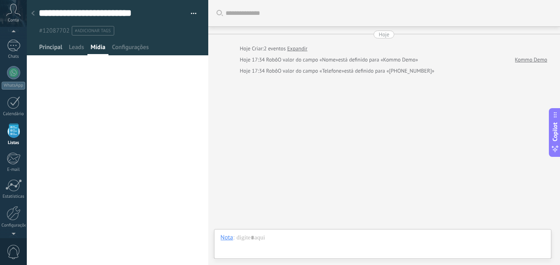 The image size is (560, 265). What do you see at coordinates (13, 85) in the screenshot?
I see `div: WhatsApp` at bounding box center [13, 85].